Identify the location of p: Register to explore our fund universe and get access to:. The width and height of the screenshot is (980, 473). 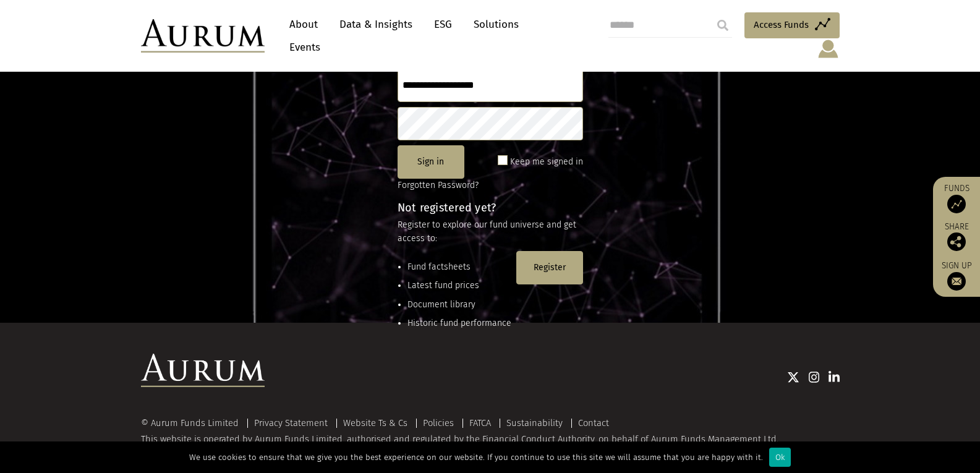
(490, 232).